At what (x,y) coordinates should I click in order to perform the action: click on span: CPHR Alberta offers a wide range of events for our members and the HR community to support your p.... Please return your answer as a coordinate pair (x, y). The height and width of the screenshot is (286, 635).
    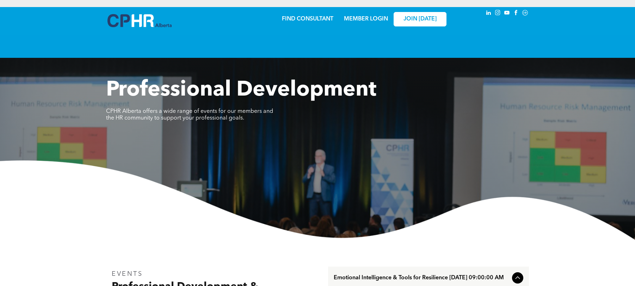
    Looking at the image, I should click on (190, 115).